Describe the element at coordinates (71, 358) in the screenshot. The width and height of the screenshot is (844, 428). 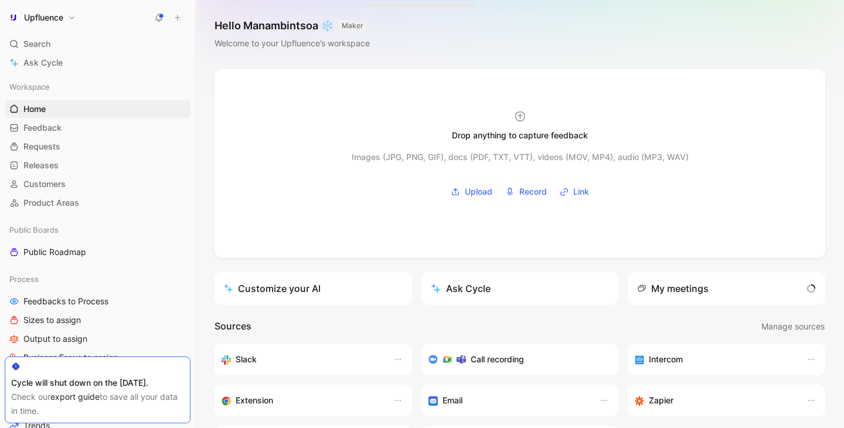
I see `span: Business Focus to assign` at that location.